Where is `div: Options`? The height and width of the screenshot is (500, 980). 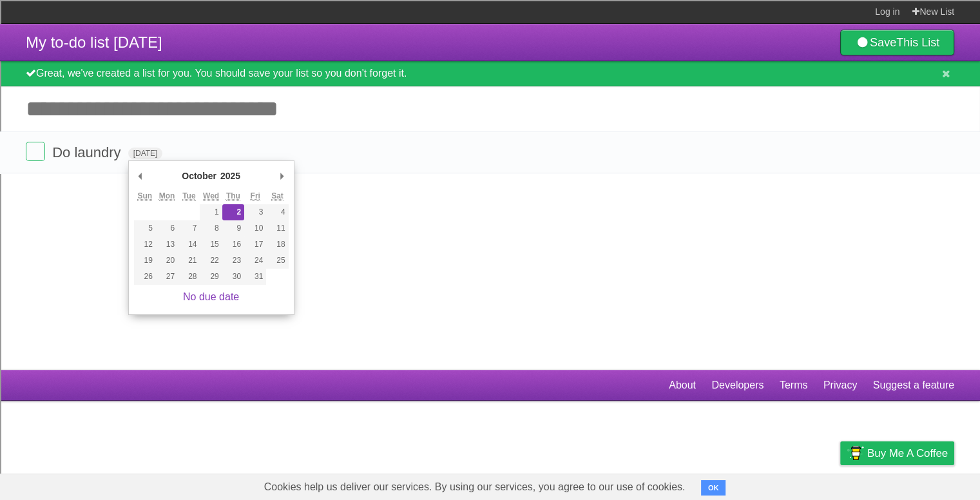
div: Options is located at coordinates (489, 58).